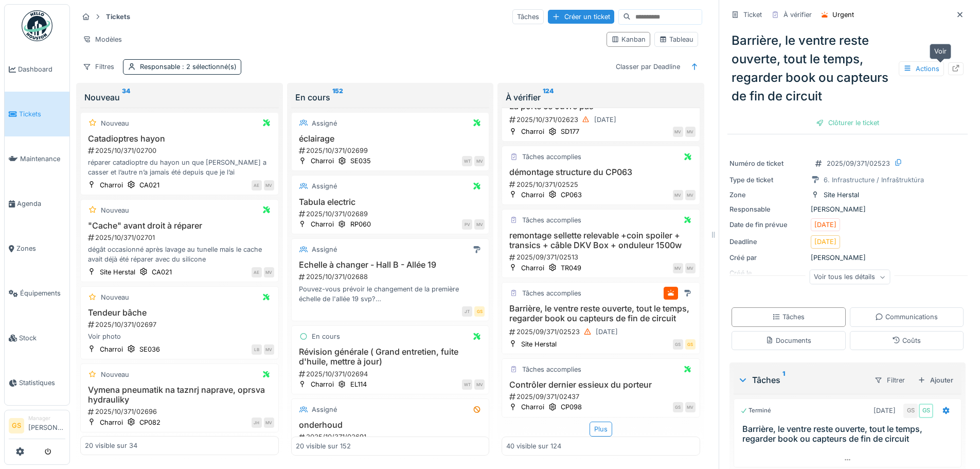 The image size is (980, 469). I want to click on h3: éclairage, so click(390, 138).